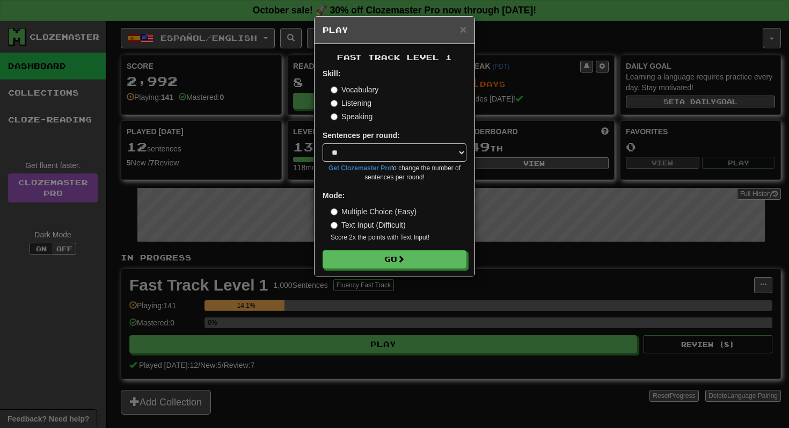 Image resolution: width=789 pixels, height=428 pixels. What do you see at coordinates (351, 116) in the screenshot?
I see `label: Speaking` at bounding box center [351, 116].